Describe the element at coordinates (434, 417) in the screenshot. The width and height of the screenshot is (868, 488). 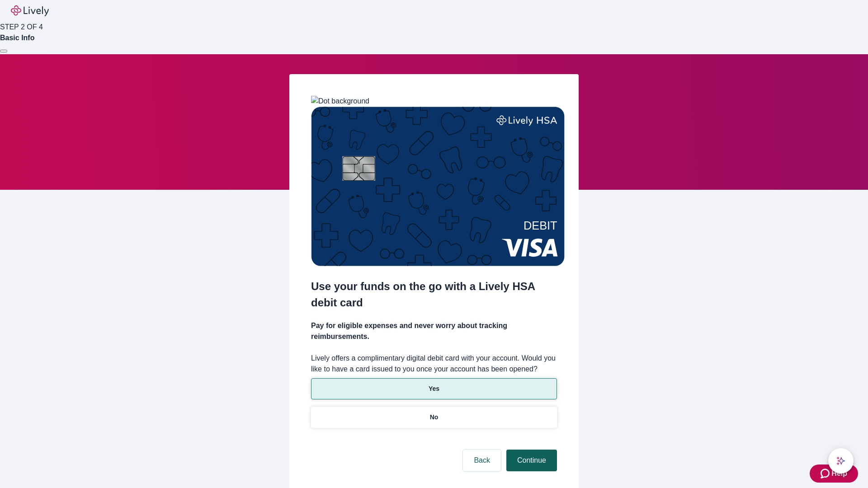
I see `p: No` at that location.